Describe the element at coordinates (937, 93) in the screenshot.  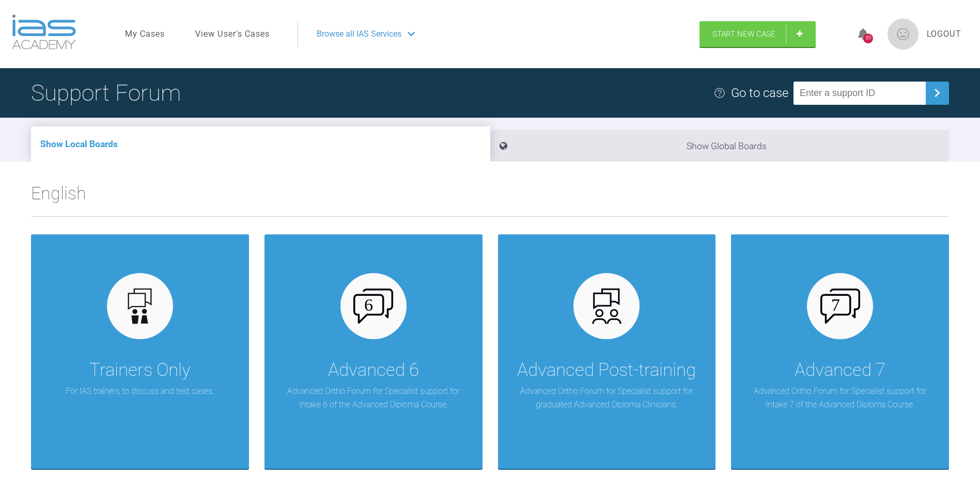
I see `img: chevronRight.28bd32b0.svg` at that location.